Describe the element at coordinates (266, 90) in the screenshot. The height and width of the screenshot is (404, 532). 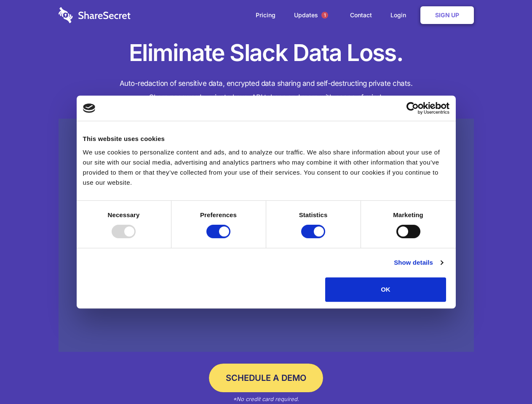
I see `h4: Auto-redaction of sensitive data, encrypted data sharing and self-destructing private chats. Shar...` at that location.